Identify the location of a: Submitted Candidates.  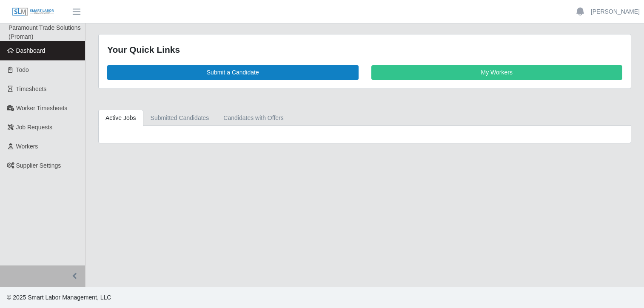
(180, 118).